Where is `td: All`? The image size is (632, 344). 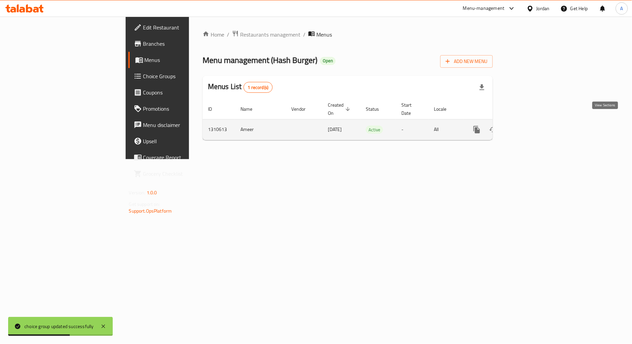 td: All is located at coordinates (446, 129).